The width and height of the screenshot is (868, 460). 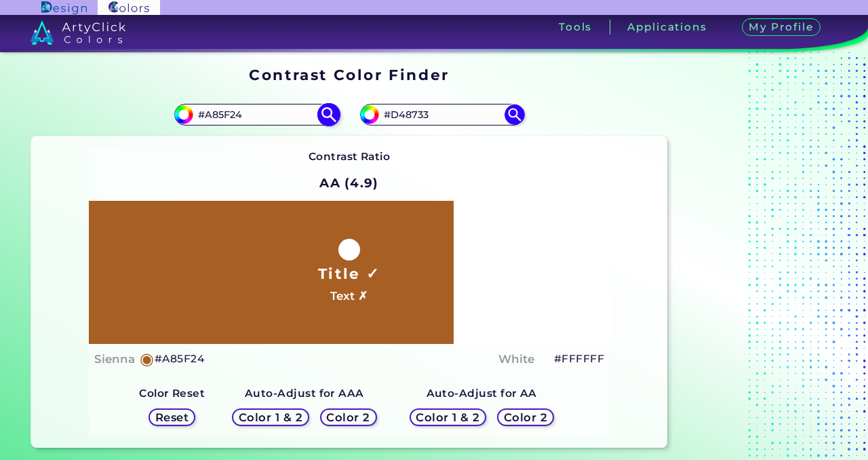 What do you see at coordinates (349, 183) in the screenshot?
I see `h2: AA (4.9)` at bounding box center [349, 183].